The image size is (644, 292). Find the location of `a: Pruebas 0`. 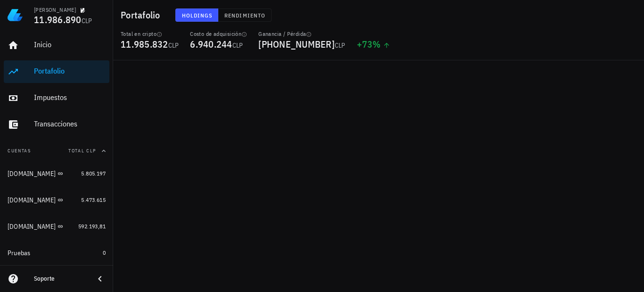

a: Pruebas 0 is located at coordinates (56, 253).